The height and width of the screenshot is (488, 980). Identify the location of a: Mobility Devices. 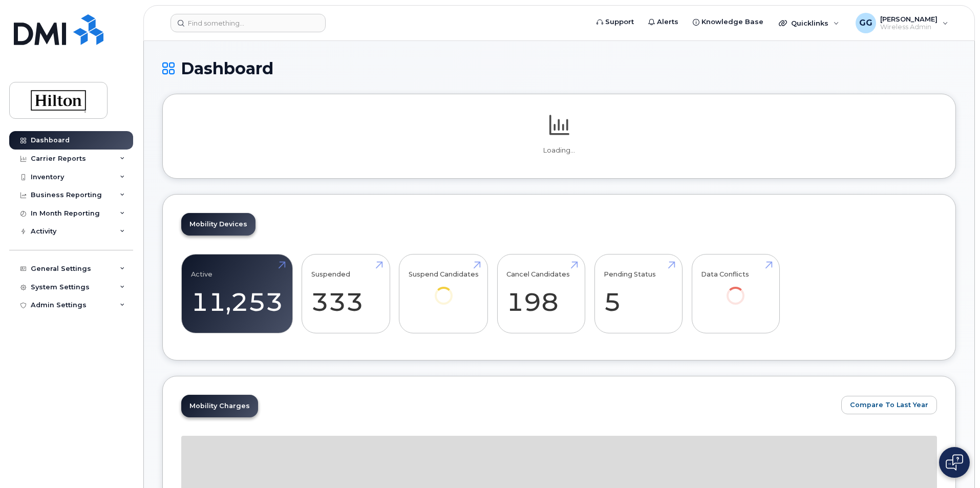
(218, 224).